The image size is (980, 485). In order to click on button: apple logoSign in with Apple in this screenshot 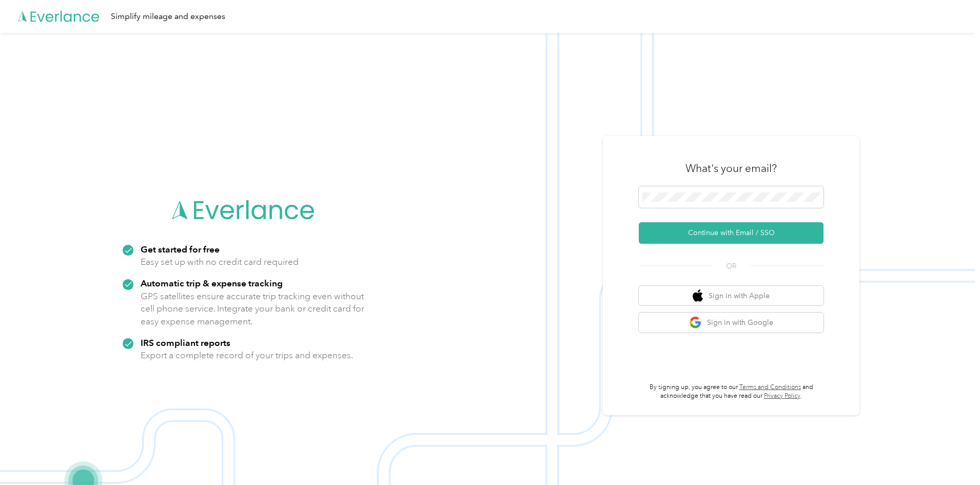, I will do `click(731, 296)`.